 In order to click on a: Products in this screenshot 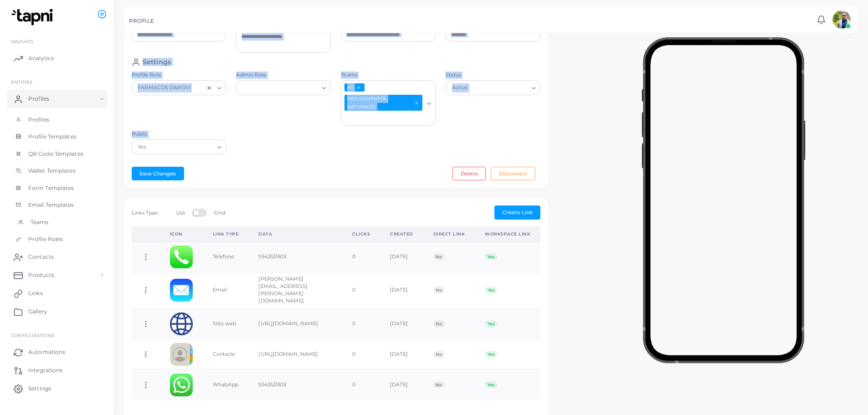, I will do `click(57, 275)`.